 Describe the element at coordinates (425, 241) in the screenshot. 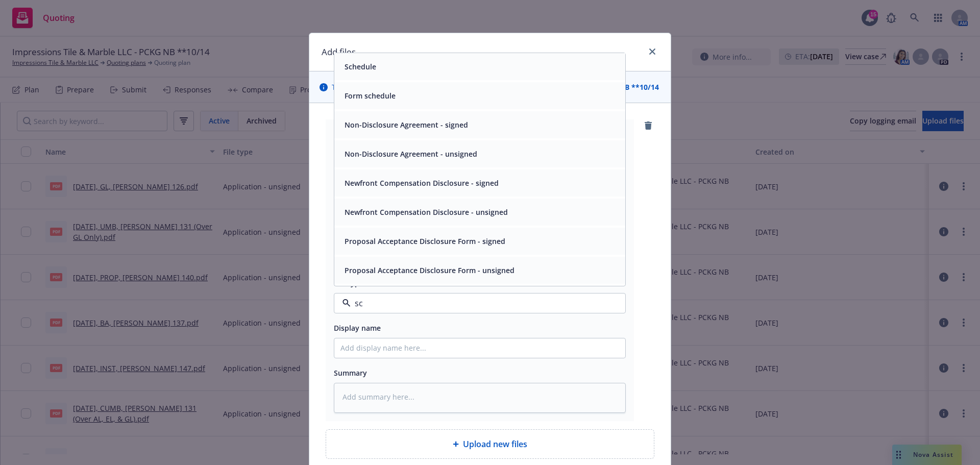

I see `span: Proposal Acceptance Disclosure Form - signed` at that location.